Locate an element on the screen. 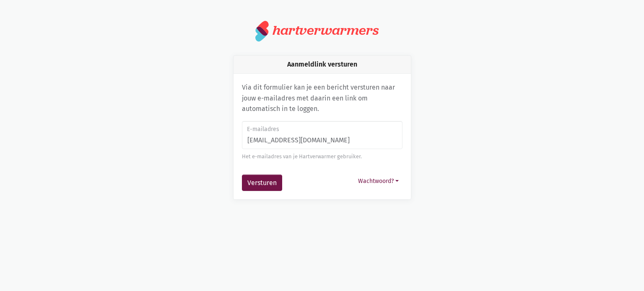  div: Aanmeldlink versturen is located at coordinates (322, 65).